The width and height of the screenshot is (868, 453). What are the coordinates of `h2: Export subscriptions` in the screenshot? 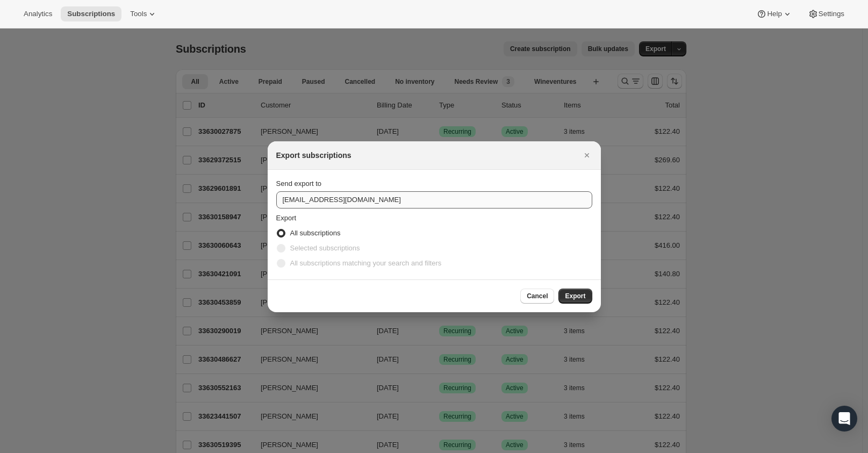 It's located at (314, 155).